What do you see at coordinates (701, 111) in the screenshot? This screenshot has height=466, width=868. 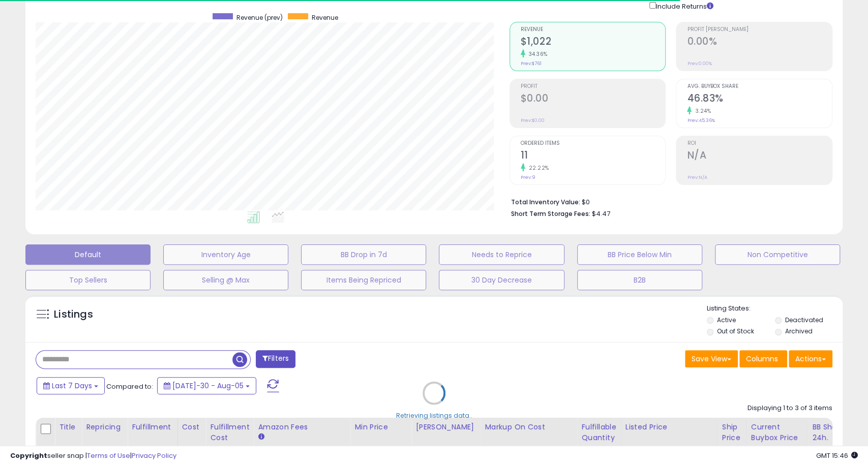 I see `small: 3.24%` at bounding box center [701, 111].